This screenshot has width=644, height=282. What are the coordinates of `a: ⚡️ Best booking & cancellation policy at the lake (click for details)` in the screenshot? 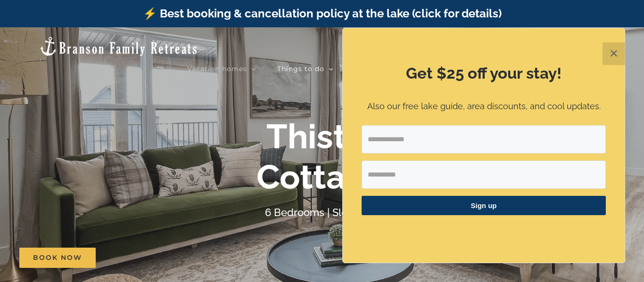 It's located at (322, 13).